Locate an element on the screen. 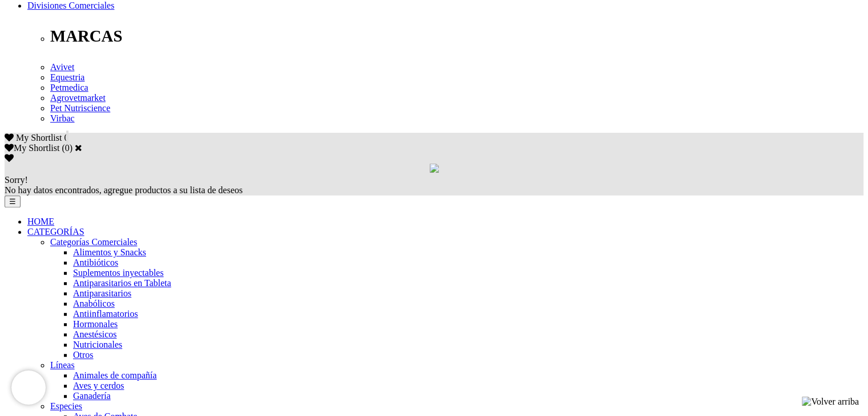 The image size is (868, 416). span: Petmedica is located at coordinates (69, 87).